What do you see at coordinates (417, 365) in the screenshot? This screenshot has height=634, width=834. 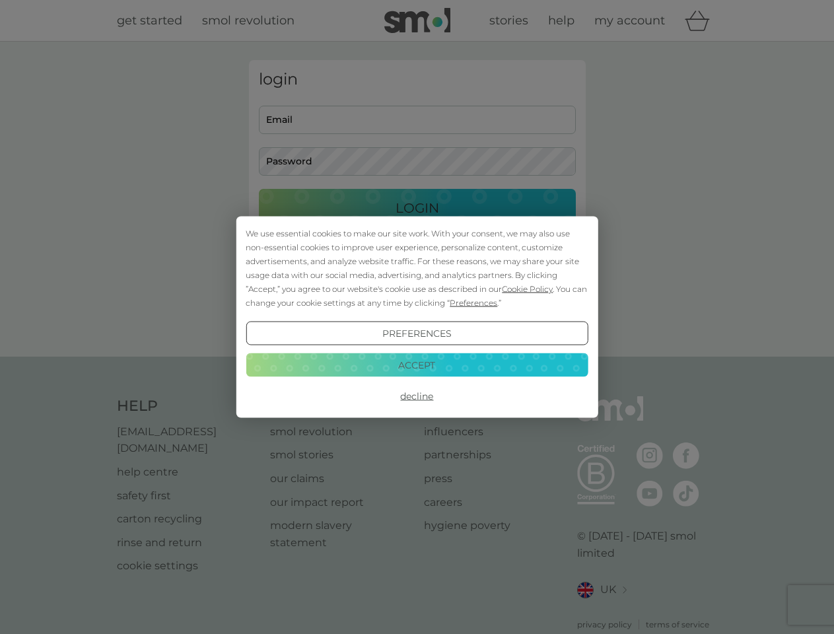 I see `button: Accept` at bounding box center [417, 365].